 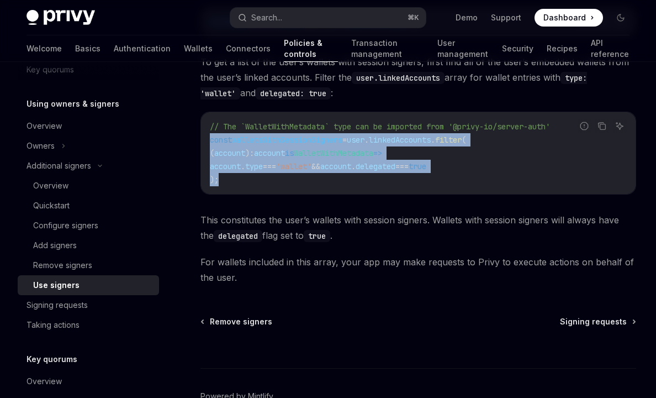 What do you see at coordinates (620, 126) in the screenshot?
I see `button: Ask AI` at bounding box center [620, 126].